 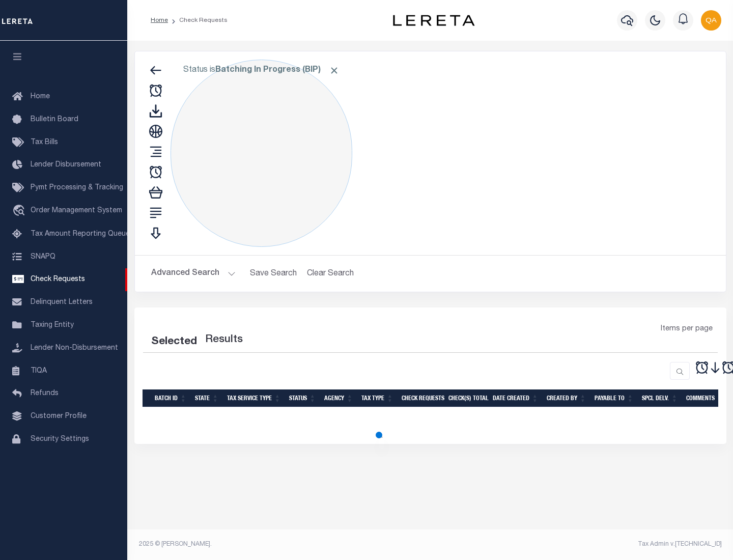 What do you see at coordinates (434, 21) in the screenshot?
I see `img: logo-dark.svg` at bounding box center [434, 21].